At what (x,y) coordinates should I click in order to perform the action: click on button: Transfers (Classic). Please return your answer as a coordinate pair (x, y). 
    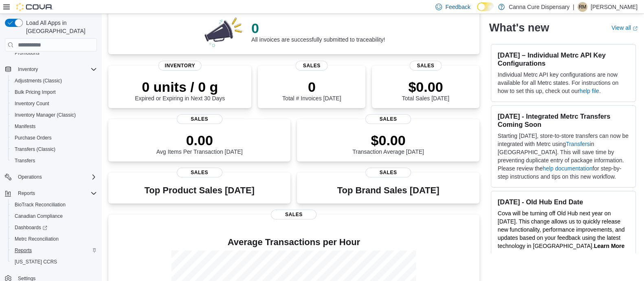
    Looking at the image, I should click on (54, 149).